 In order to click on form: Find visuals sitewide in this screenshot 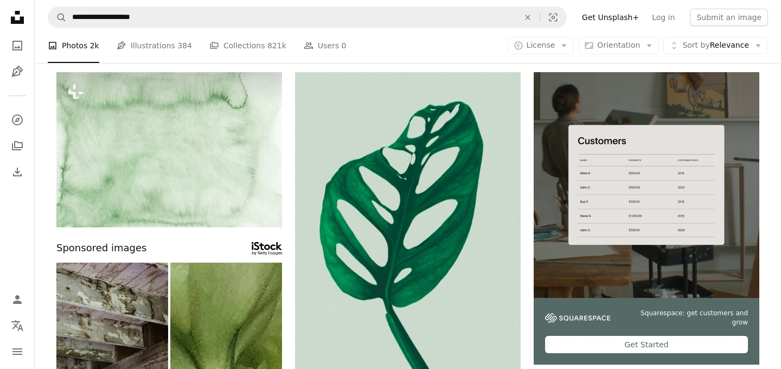, I will do `click(307, 17)`.